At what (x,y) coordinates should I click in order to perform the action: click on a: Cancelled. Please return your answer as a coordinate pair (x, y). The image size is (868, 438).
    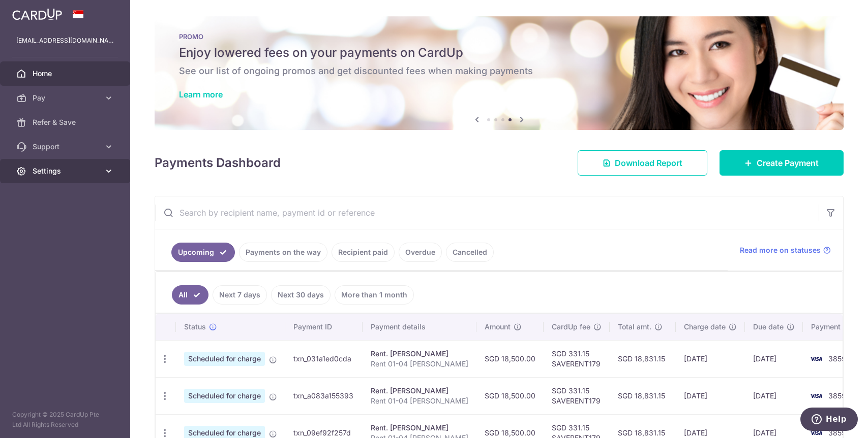
    Looking at the image, I should click on (470, 252).